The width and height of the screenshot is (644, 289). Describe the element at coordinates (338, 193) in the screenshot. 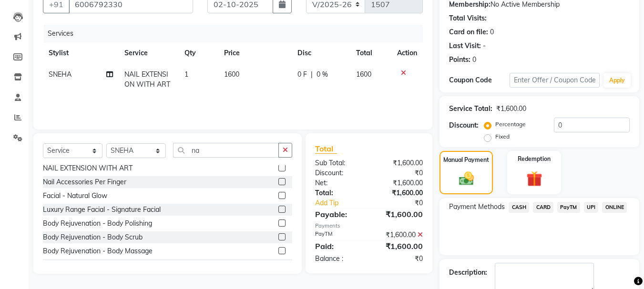

I see `div: Total:` at that location.